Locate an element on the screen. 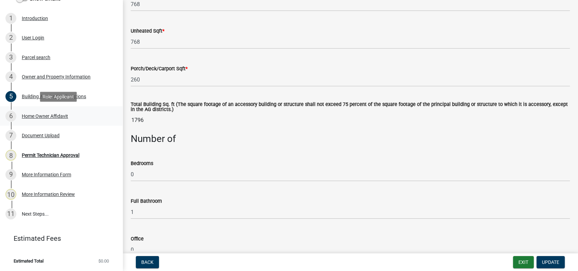  label: Total Building Sq. ft (The square footage of an accessory building or structure shall not exceed ... is located at coordinates (350, 107).